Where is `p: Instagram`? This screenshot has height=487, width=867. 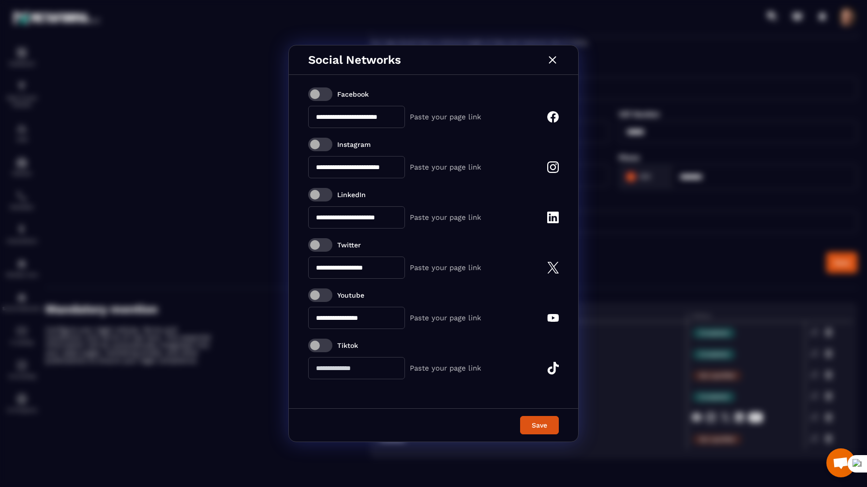
p: Instagram is located at coordinates (353, 145).